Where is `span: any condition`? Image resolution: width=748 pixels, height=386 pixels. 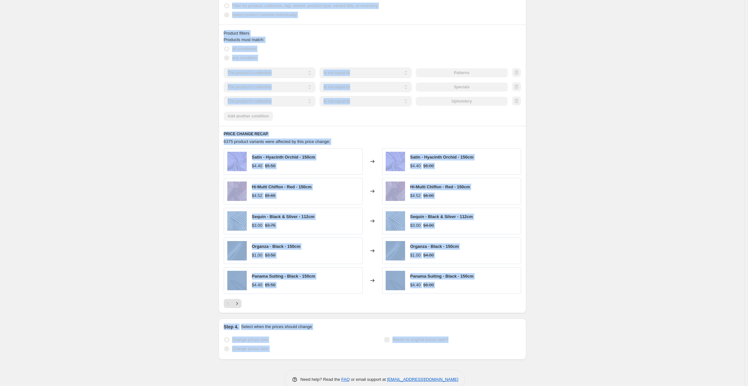
span: any condition is located at coordinates (244, 58).